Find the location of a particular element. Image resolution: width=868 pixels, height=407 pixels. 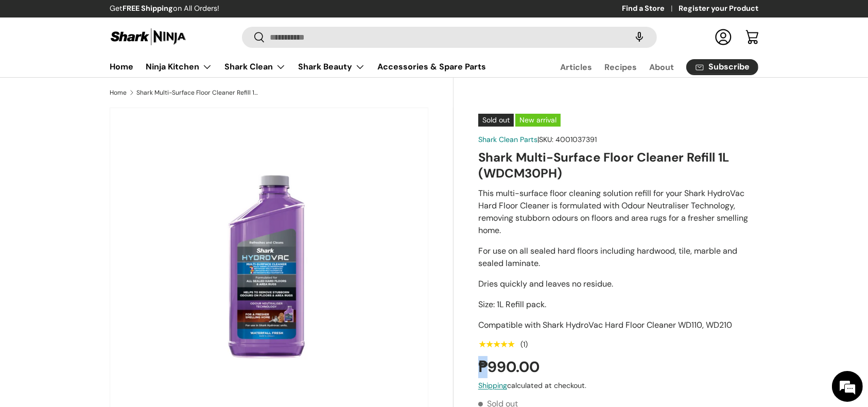

p: Compatible with Shark HydroVac Hard Floor Cleaner WD110, WD210 is located at coordinates (619, 326).